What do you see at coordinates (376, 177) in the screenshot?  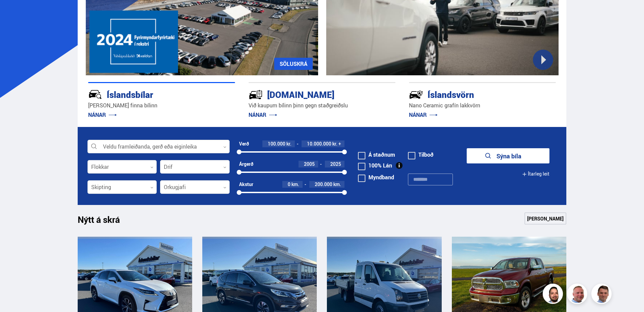 I see `label: Myndband` at bounding box center [376, 177].